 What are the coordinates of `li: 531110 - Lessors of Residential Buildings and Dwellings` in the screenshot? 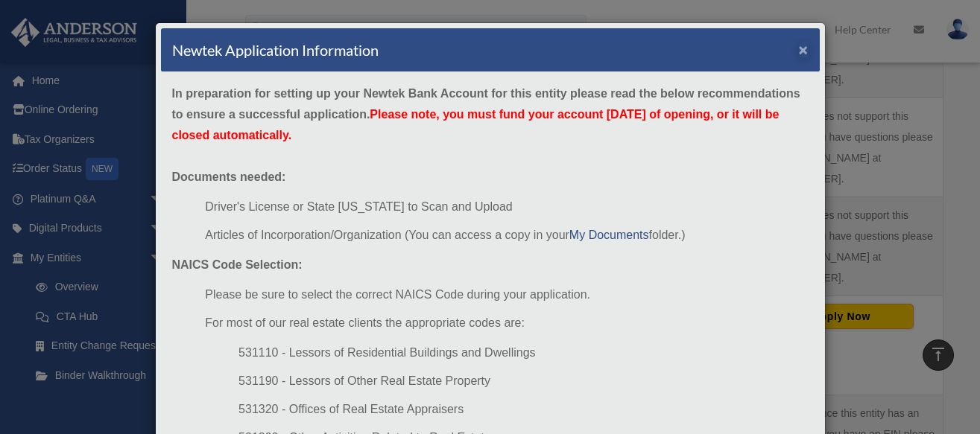 It's located at (524, 353).